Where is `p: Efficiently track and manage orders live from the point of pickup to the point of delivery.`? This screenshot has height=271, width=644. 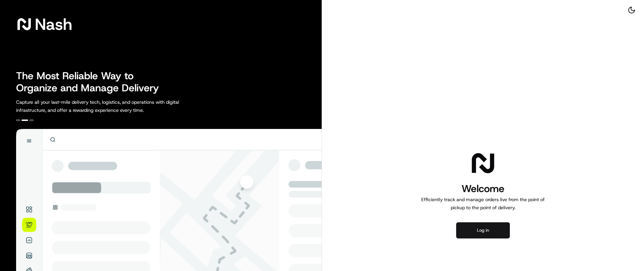 p: Efficiently track and manage orders live from the point of pickup to the point of delivery. is located at coordinates (483, 204).